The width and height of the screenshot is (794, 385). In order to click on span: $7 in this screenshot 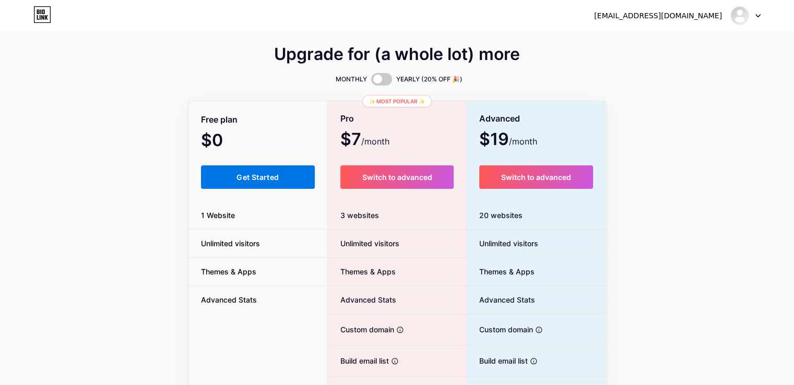, I will do `click(365, 140)`.